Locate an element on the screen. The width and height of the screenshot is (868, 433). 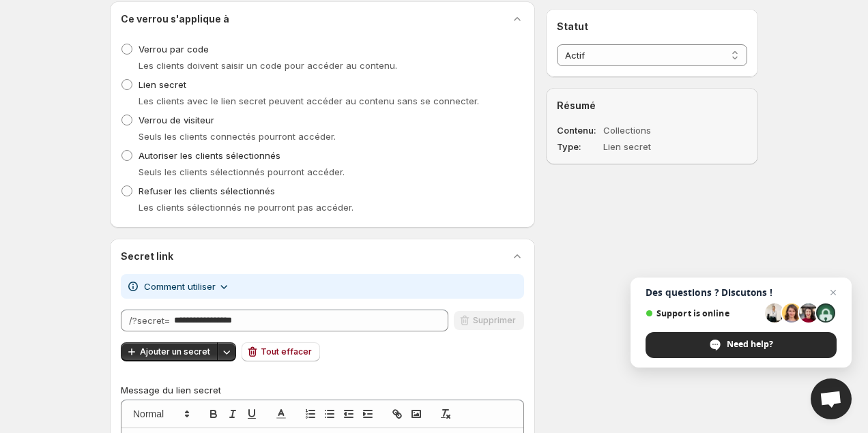
button: Comment utiliser is located at coordinates (187, 287).